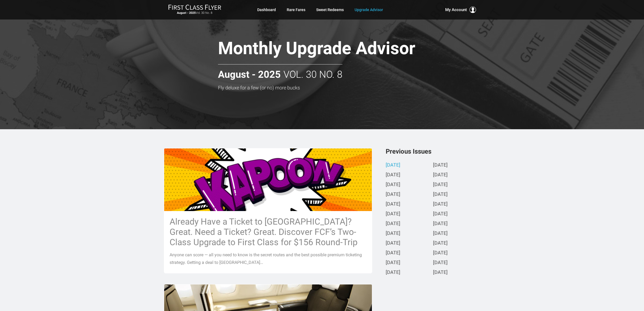  Describe the element at coordinates (195, 10) in the screenshot. I see `a: First Class FlyerAugust - 2025Vol. 30 No. 8` at that location.